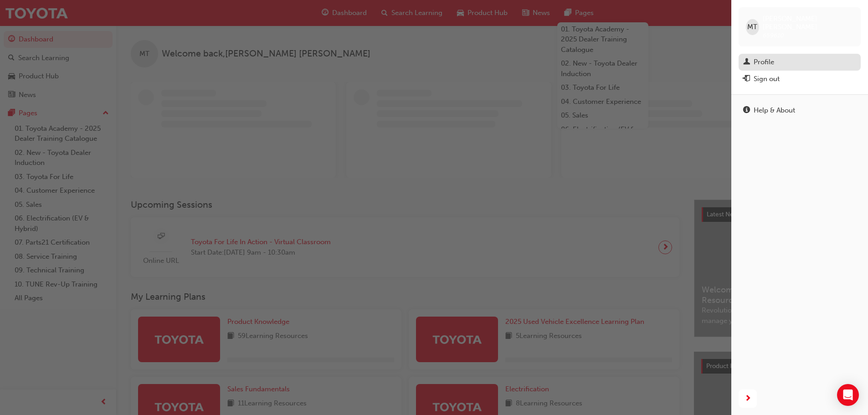 Image resolution: width=868 pixels, height=415 pixels. Describe the element at coordinates (799, 79) in the screenshot. I see `button: Sign out` at that location.